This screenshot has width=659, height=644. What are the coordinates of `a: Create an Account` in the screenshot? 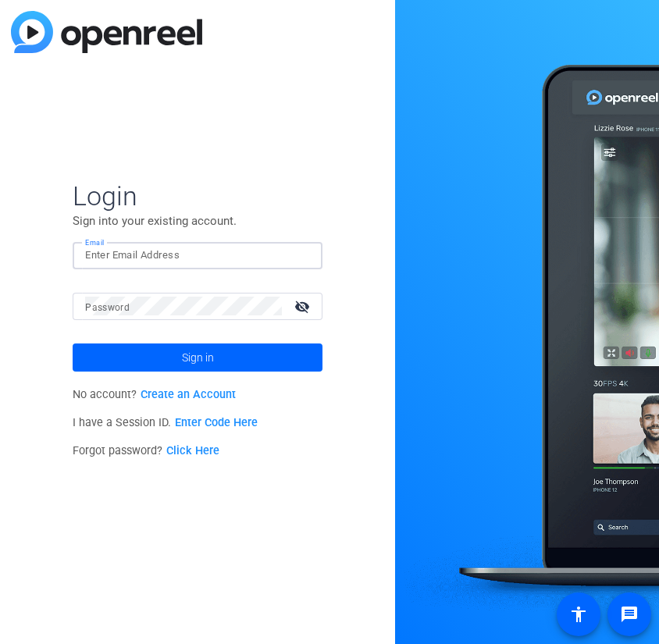 It's located at (188, 394).